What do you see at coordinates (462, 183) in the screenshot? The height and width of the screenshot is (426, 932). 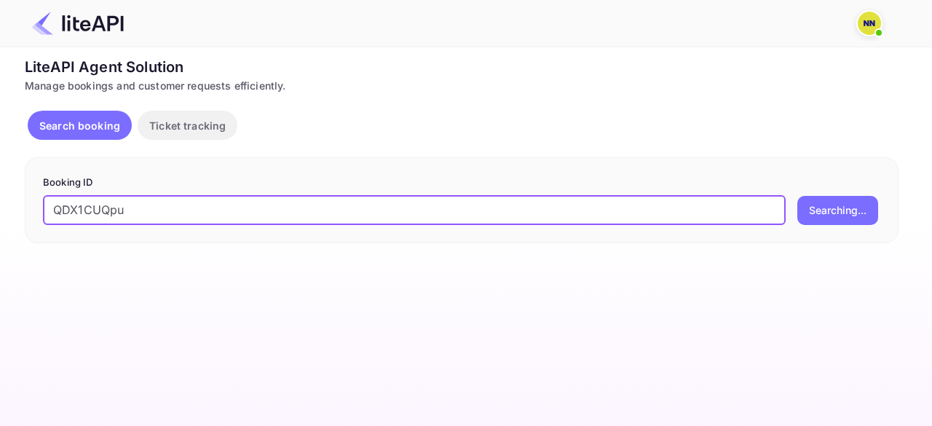 I see `p: Booking ID` at bounding box center [462, 183].